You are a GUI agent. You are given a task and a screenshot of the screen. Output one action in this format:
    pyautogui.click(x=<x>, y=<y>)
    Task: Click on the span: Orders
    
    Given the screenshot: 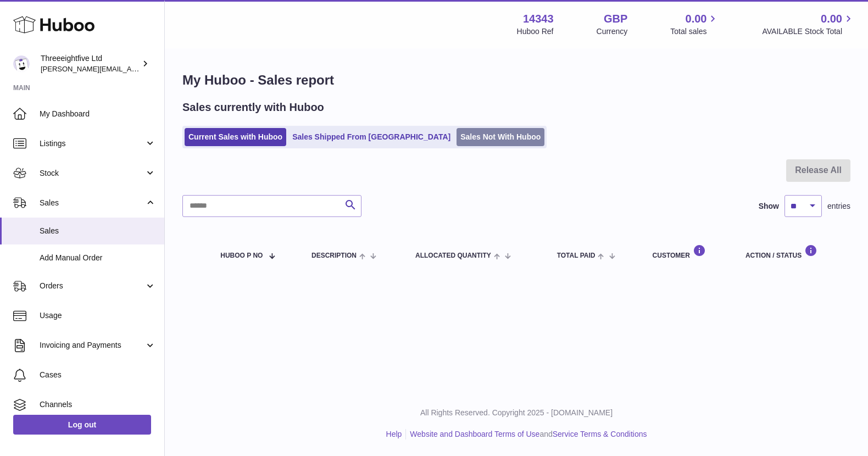 What is the action you would take?
    pyautogui.click(x=92, y=286)
    